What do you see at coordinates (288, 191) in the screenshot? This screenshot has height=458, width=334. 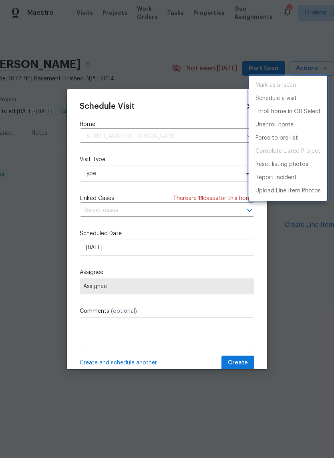 I see `p: Upload Line Item Photos` at bounding box center [288, 191].